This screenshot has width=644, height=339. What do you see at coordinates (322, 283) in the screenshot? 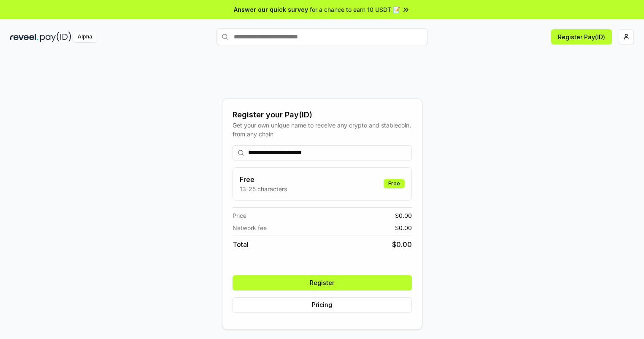
I see `button: Register` at bounding box center [322, 283].